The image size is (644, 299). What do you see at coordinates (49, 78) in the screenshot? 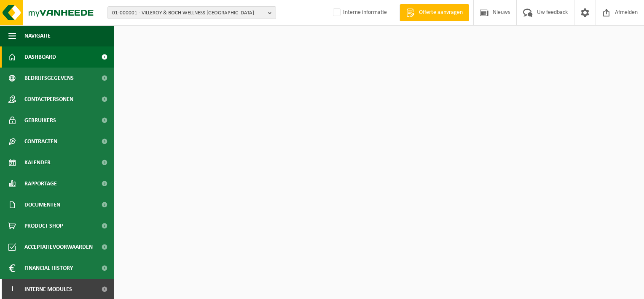
I see `span: Bedrijfsgegevens` at bounding box center [49, 78].